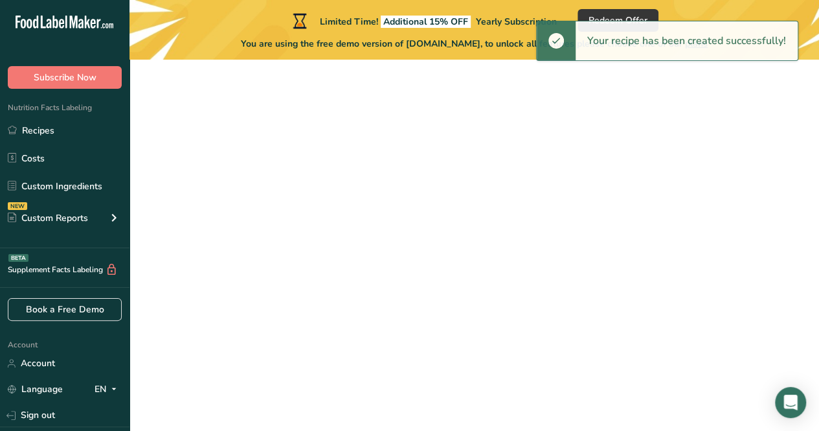  I want to click on div: NEW, so click(17, 206).